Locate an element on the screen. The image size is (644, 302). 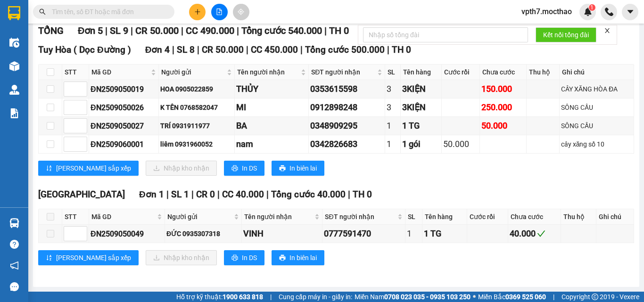
div: ĐN2509060001 is located at coordinates (124, 145).